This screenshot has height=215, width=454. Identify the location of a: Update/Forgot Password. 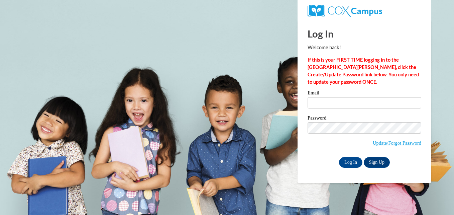
(397, 143).